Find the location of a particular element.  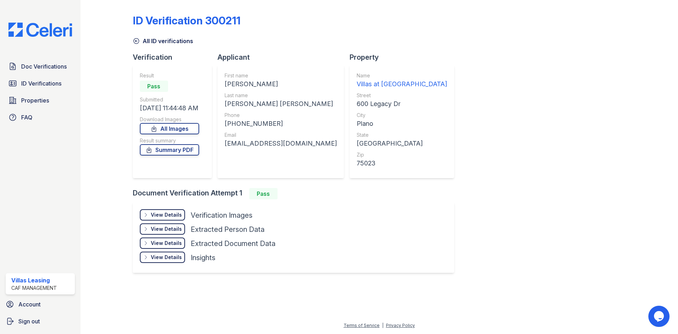

a: Terms of Service is located at coordinates (361, 325).